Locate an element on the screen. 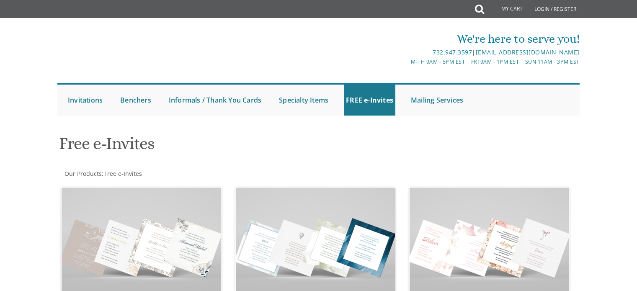 The image size is (637, 291). a: Invitations is located at coordinates (85, 100).